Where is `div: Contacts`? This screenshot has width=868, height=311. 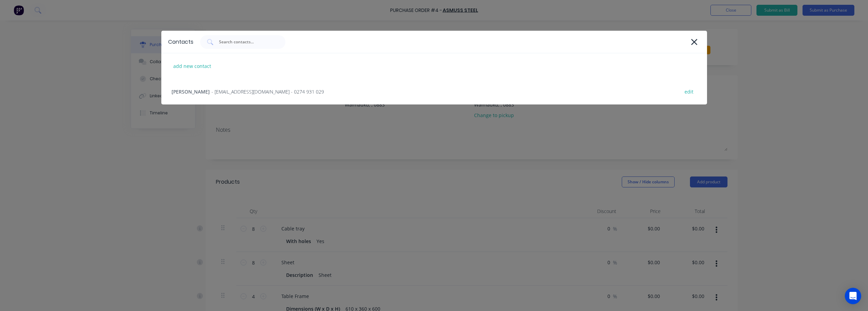
div: Contacts is located at coordinates (181, 42).